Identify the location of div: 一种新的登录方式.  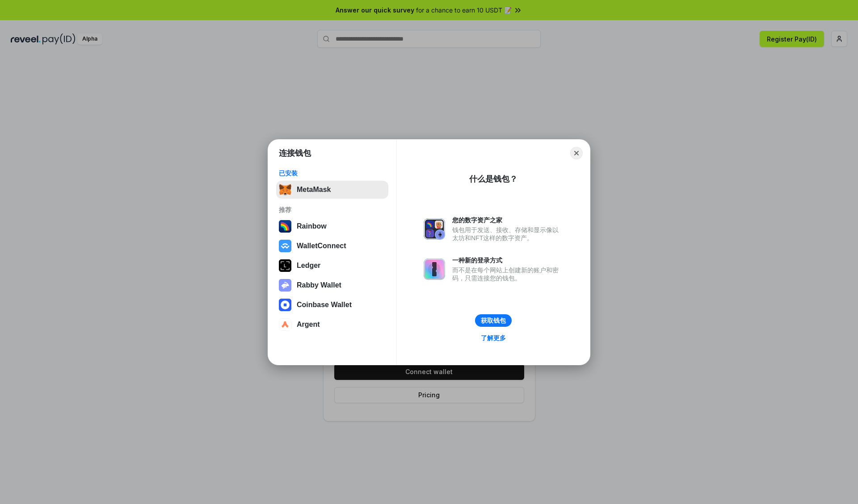
(508, 260).